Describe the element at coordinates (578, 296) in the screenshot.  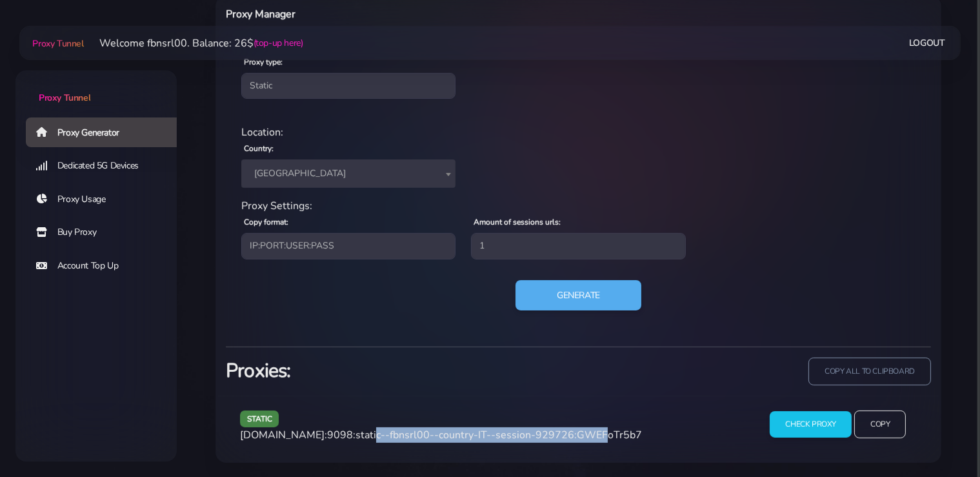
I see `button: Generate` at that location.